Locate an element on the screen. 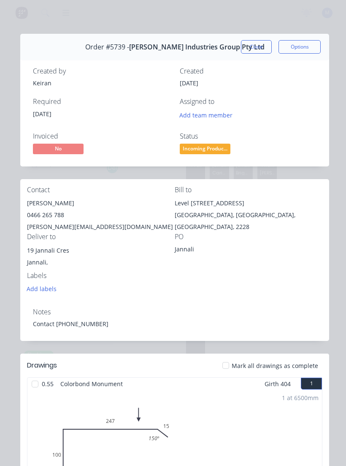 This screenshot has height=466, width=346. button: Close is located at coordinates (256, 47).